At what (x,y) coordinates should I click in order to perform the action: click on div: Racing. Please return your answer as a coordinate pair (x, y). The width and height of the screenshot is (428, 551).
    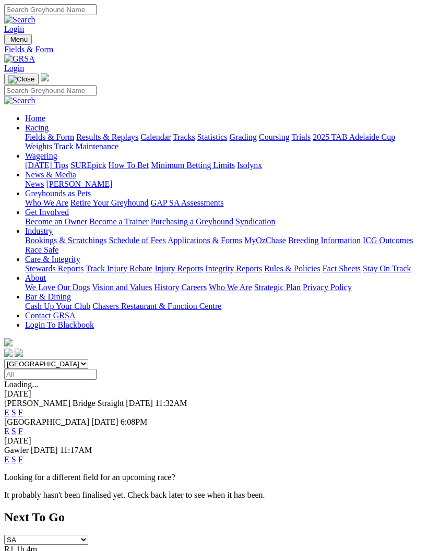
    Looking at the image, I should click on (224, 142).